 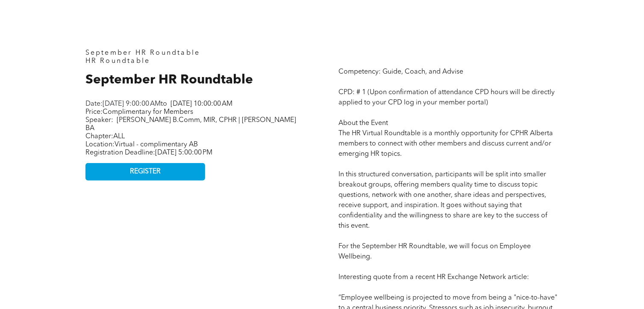 What do you see at coordinates (149, 149) in the screenshot?
I see `span: Location: Registration Deadline:` at bounding box center [149, 149].